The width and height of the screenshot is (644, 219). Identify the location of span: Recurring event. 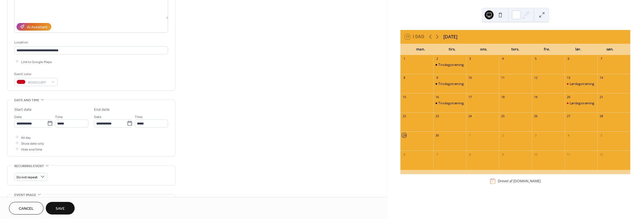
(29, 166).